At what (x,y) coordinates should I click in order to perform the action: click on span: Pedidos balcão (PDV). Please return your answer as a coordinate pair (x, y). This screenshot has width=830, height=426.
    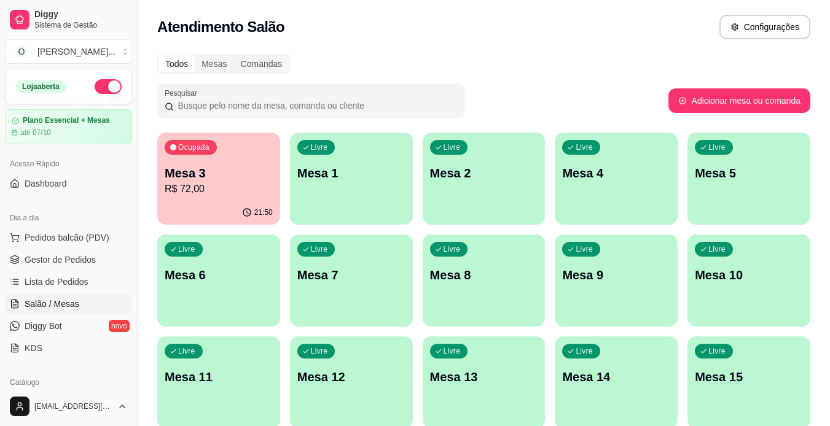
    Looking at the image, I should click on (67, 238).